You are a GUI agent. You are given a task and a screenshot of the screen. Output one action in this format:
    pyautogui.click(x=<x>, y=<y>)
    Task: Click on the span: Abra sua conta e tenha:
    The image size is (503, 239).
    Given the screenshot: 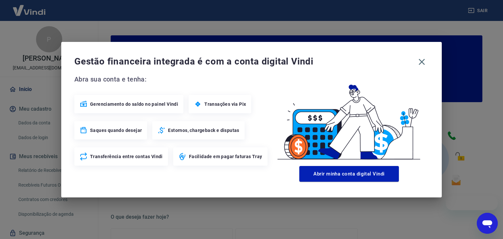 What is the action you would take?
    pyautogui.click(x=172, y=79)
    